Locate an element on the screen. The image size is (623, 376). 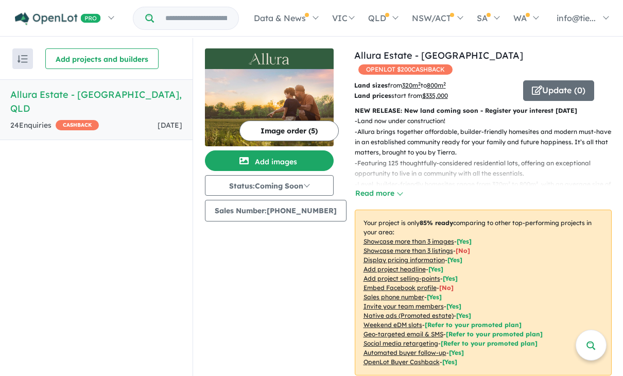
u: Display pricing information is located at coordinates (404, 259).